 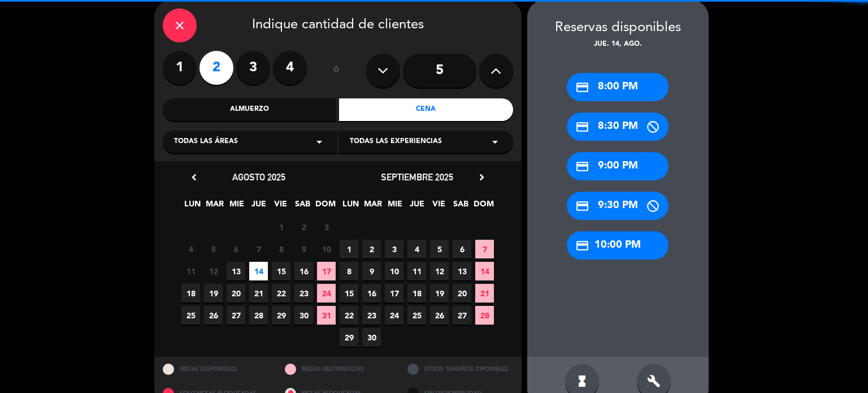 What do you see at coordinates (290, 68) in the screenshot?
I see `label: 4` at bounding box center [290, 68].